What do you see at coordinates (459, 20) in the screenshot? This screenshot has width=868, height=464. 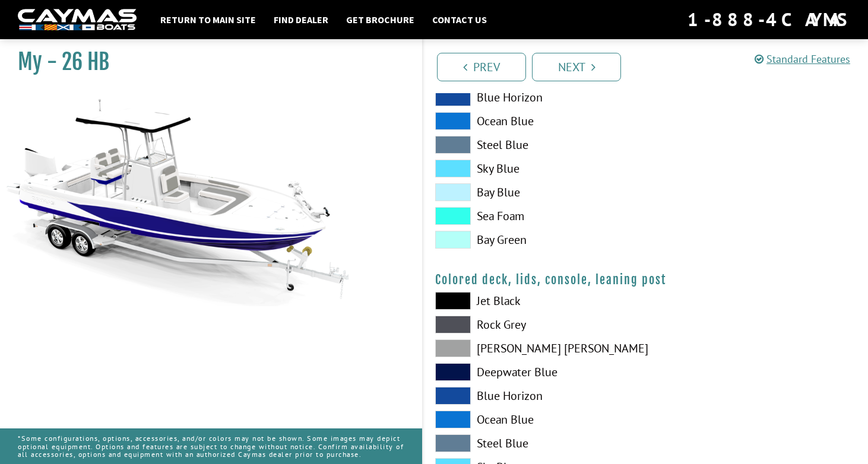 I see `a: Contact Us` at bounding box center [459, 20].